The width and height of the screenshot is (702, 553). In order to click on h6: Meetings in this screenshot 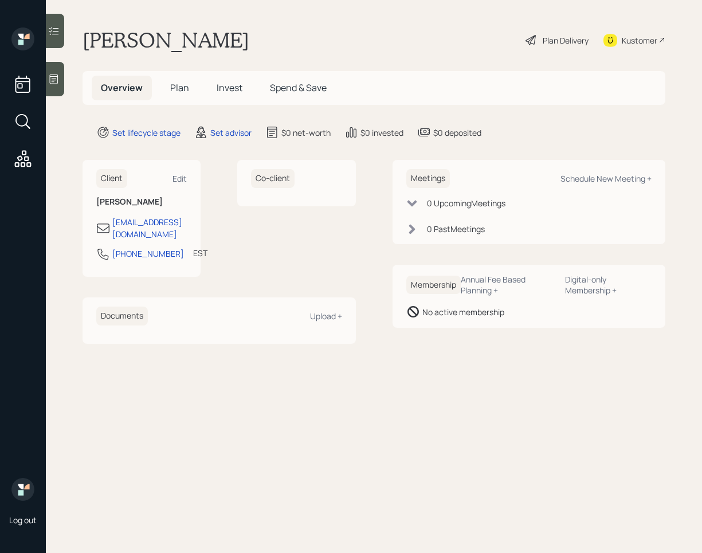, I will do `click(428, 178)`.